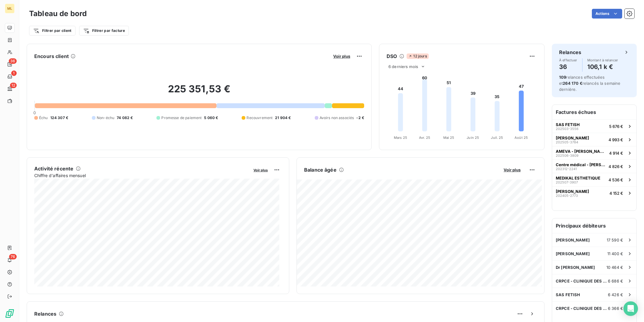 Image resolution: width=644 pixels, height=322 pixels. What do you see at coordinates (568, 67) in the screenshot?
I see `h4: 36` at bounding box center [568, 67].